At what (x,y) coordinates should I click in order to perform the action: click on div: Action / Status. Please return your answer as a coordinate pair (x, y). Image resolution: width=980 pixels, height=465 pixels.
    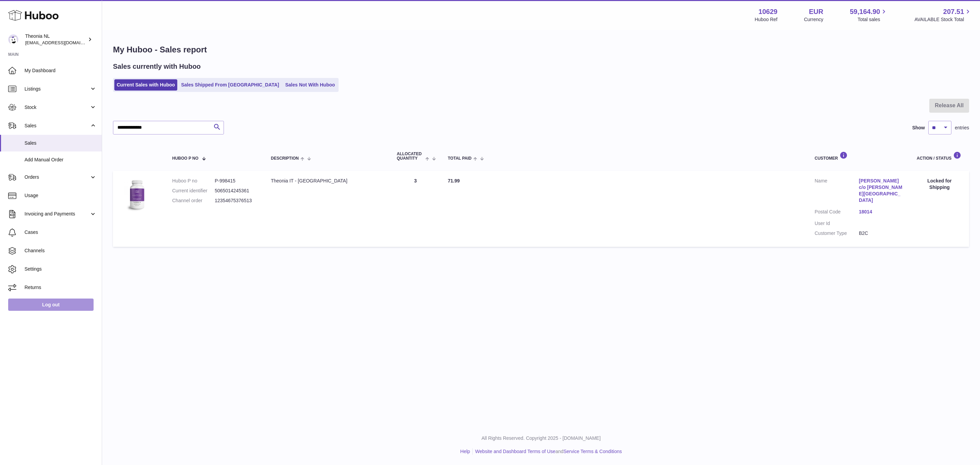
    Looking at the image, I should click on (940, 156).